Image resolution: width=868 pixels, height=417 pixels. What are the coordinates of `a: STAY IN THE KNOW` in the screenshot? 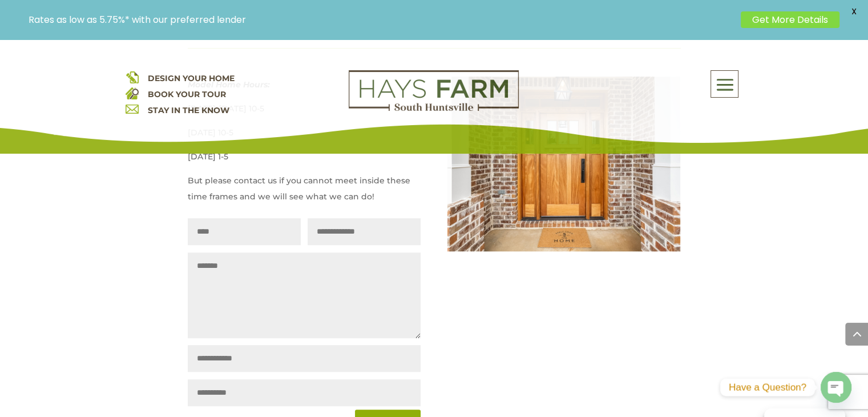 It's located at (188, 110).